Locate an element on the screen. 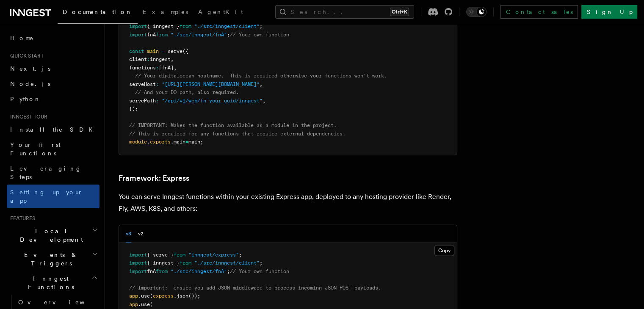  span: inngest is located at coordinates (160, 59).